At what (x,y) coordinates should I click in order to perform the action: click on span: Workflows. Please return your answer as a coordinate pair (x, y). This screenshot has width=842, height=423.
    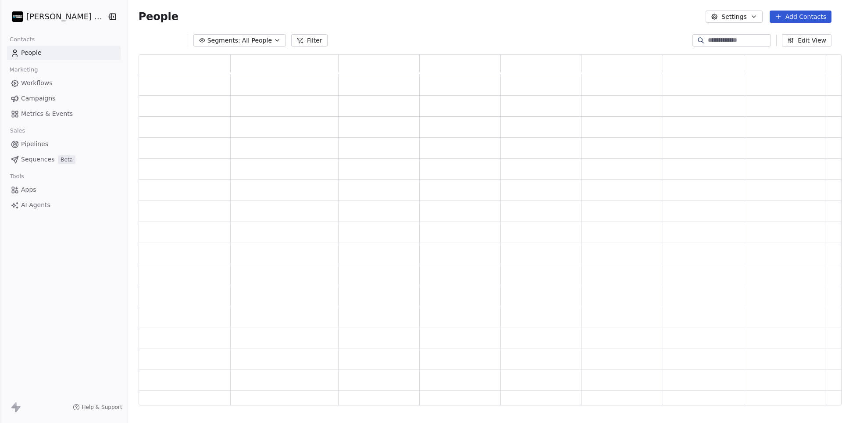
    Looking at the image, I should click on (37, 83).